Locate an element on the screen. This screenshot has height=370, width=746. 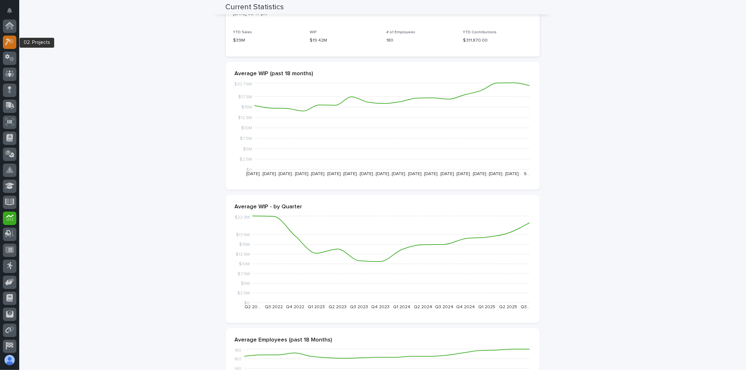
text: Q1 2024 is located at coordinates (401, 307).